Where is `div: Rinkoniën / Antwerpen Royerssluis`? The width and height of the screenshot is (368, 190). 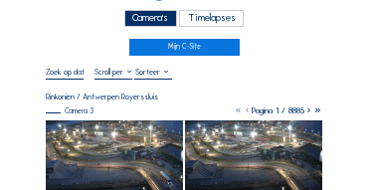 div: Rinkoniën / Antwerpen Royerssluis is located at coordinates (101, 96).